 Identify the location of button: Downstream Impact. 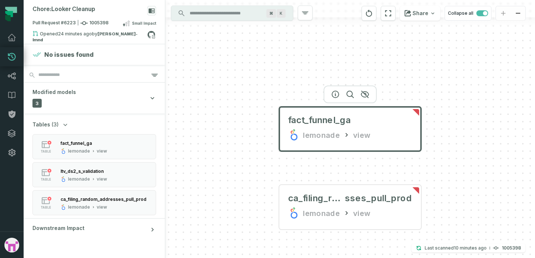
(94, 230).